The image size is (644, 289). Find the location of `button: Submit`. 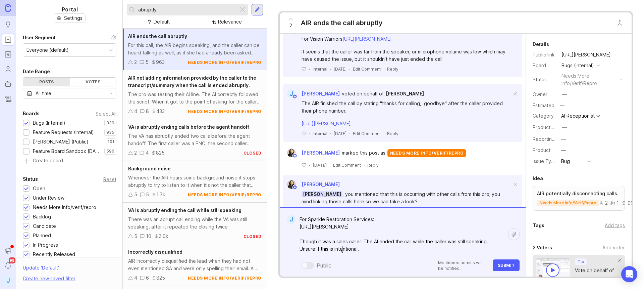

button: Submit is located at coordinates (506, 265).